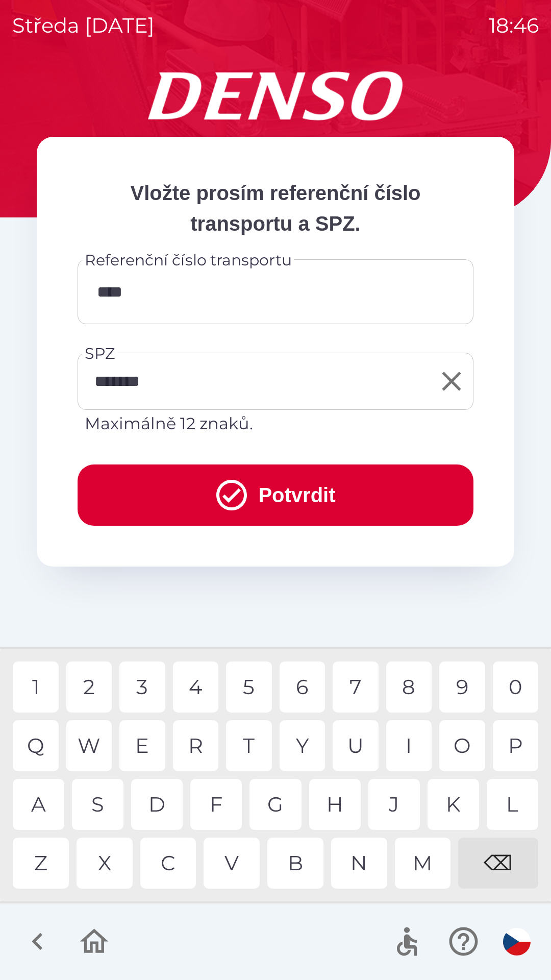 The height and width of the screenshot is (980, 551). What do you see at coordinates (514, 26) in the screenshot?
I see `p: 18:46` at bounding box center [514, 26].